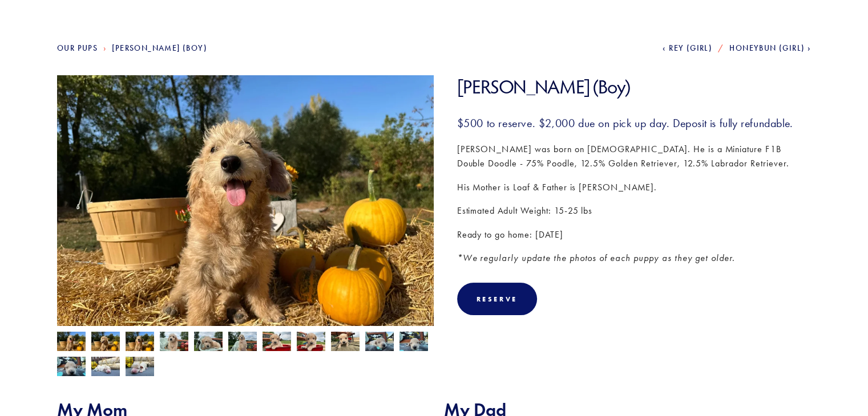  I want to click on img: Hayden 7.jpg, so click(277, 343).